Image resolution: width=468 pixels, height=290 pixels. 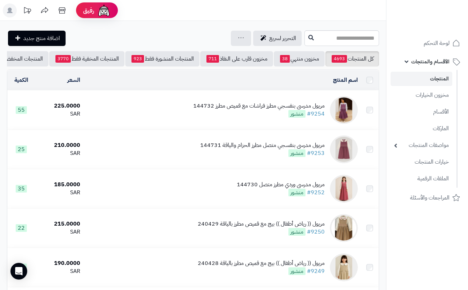 I want to click on a: المراجعات والأسئلة, so click(x=427, y=198).